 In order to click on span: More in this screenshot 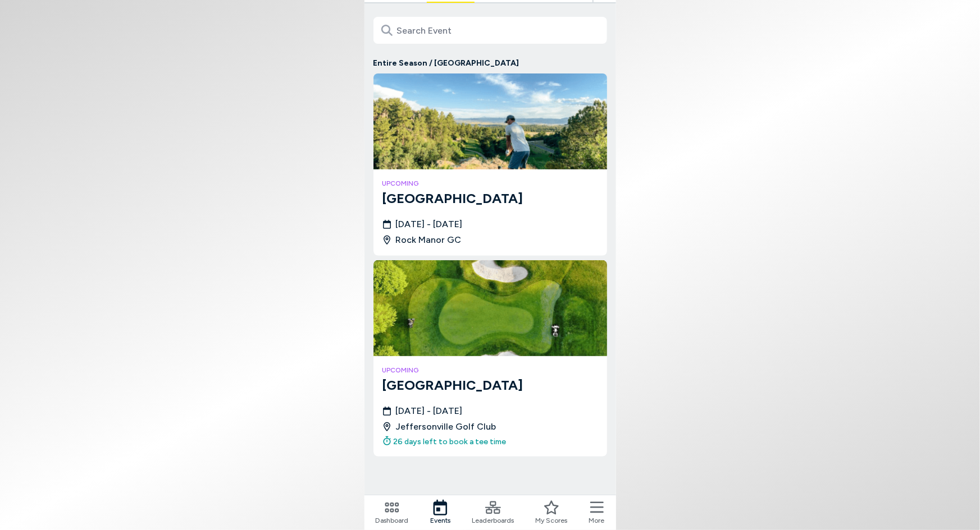, I will do `click(596, 521)`.